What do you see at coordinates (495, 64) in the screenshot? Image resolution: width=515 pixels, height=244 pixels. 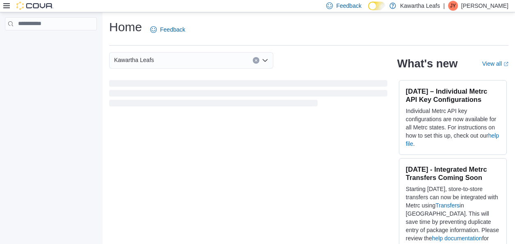 I see `a: View allExternal link` at bounding box center [495, 64].